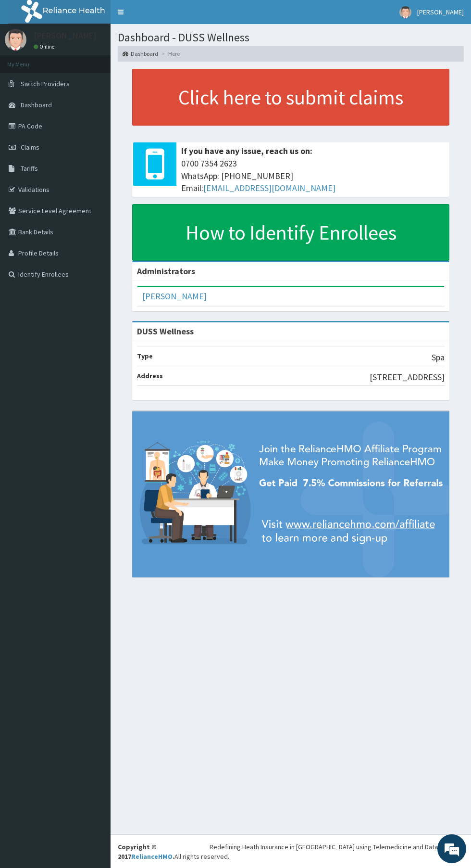  Describe the element at coordinates (291, 38) in the screenshot. I see `h1: Dashboard - DUSS Wellness` at that location.